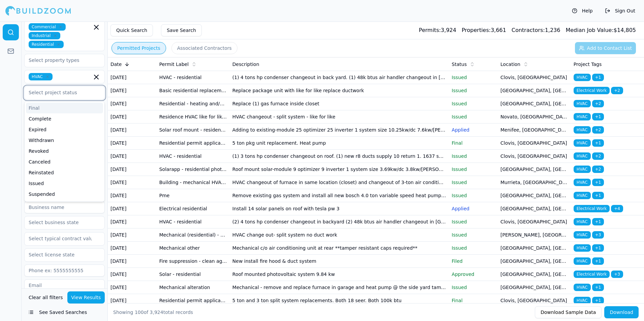 Image resolution: width=644 pixels, height=321 pixels. I want to click on span: Industrial, so click(44, 36).